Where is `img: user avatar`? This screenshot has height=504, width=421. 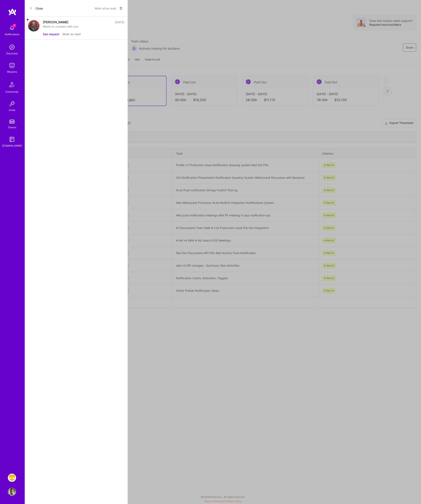
img: user avatar is located at coordinates (34, 26).